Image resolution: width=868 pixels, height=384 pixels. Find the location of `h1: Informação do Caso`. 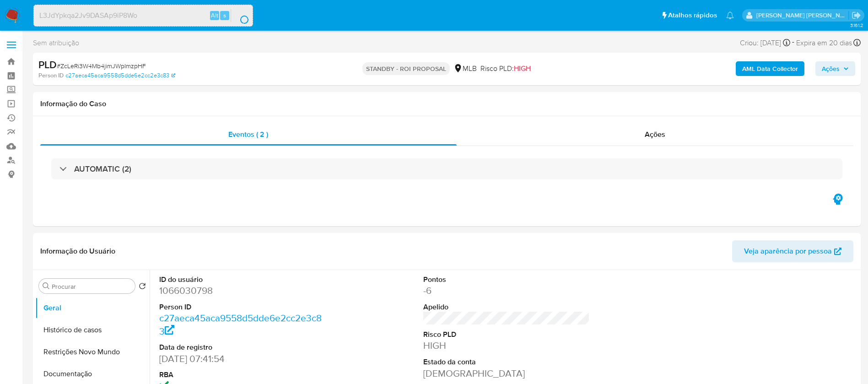

h1: Informação do Caso is located at coordinates (447, 104).